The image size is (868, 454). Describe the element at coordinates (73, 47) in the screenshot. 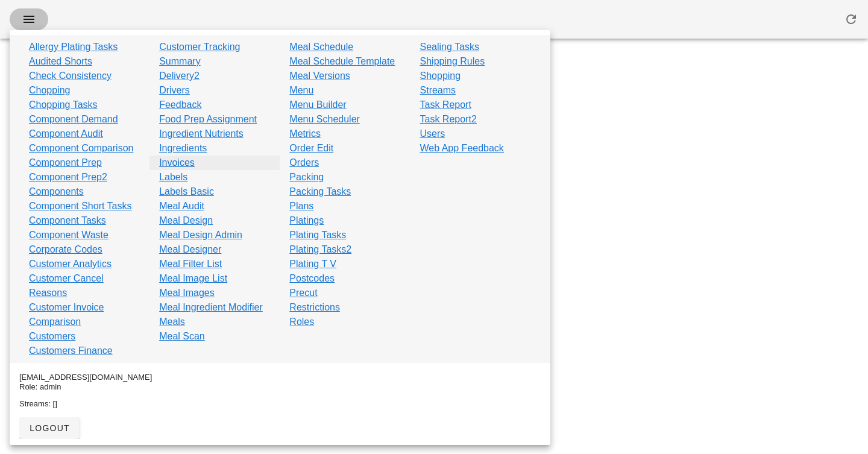

I see `a: Allergy Plating Tasks` at that location.